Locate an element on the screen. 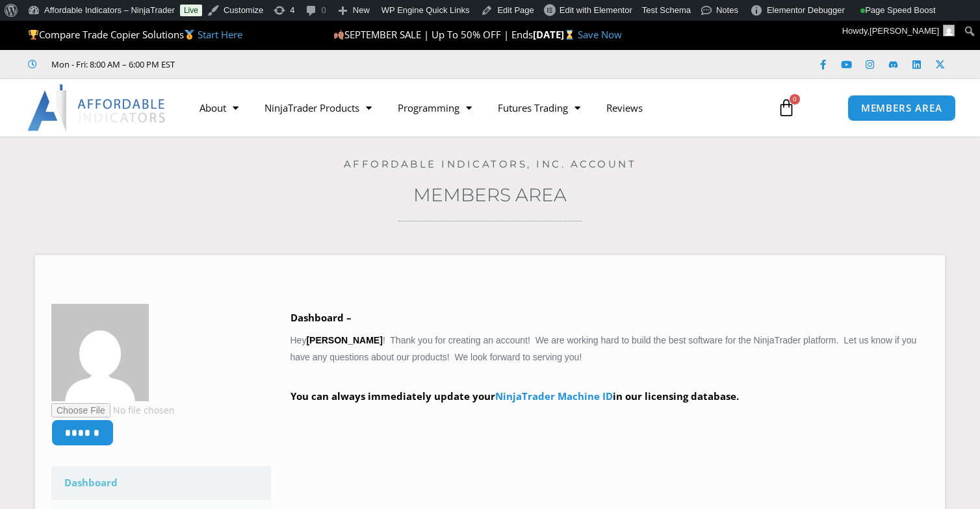 Image resolution: width=980 pixels, height=509 pixels. a: Dashboard is located at coordinates (161, 484).